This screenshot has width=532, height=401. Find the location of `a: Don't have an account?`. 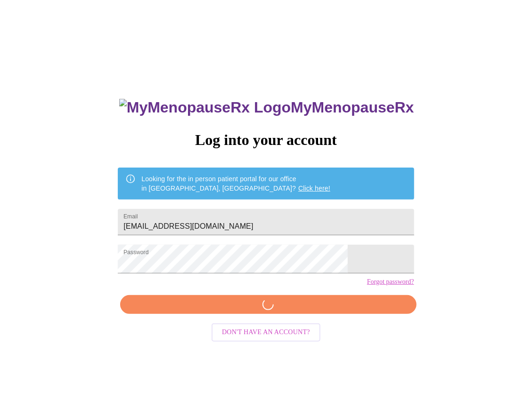

a: Don't have an account? is located at coordinates (266, 331).